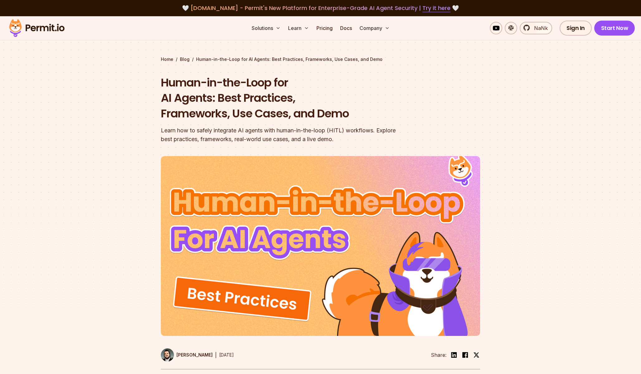  I want to click on img: Gabriel L. Manor, so click(167, 355).